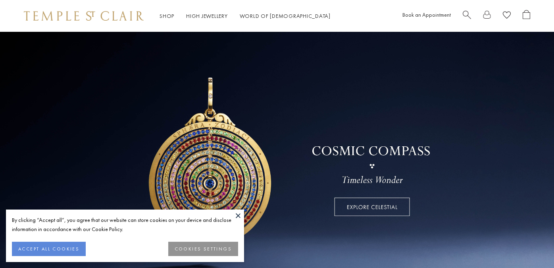 The image size is (554, 268). Describe the element at coordinates (167, 16) in the screenshot. I see `a: ShopShop` at that location.